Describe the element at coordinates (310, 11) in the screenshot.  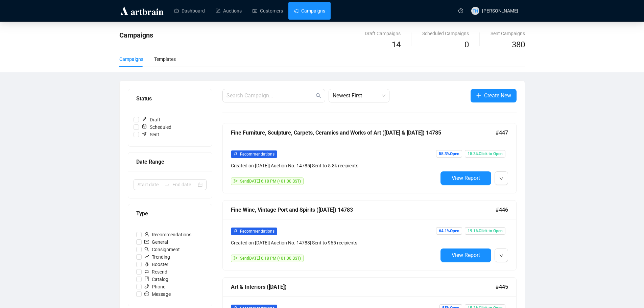
I see `a: Campaigns` at that location.